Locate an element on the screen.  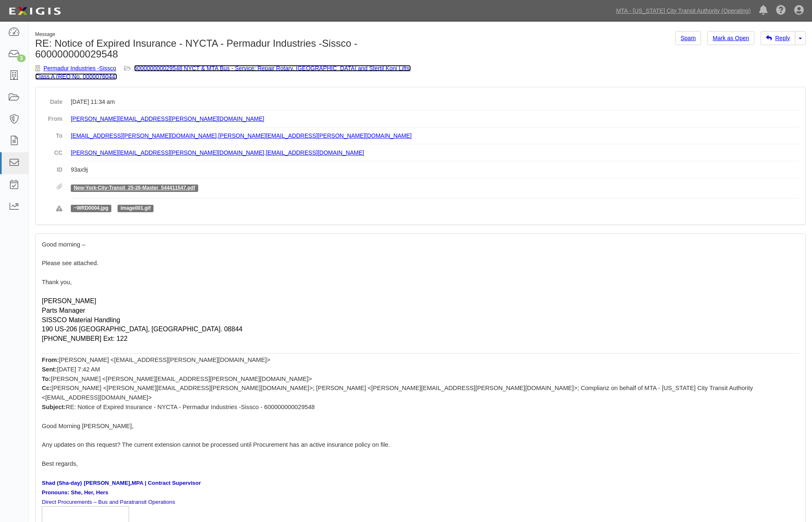
span: Any updates on this request? The current extension cannot be processed until Procurement has an a... is located at coordinates (216, 445).